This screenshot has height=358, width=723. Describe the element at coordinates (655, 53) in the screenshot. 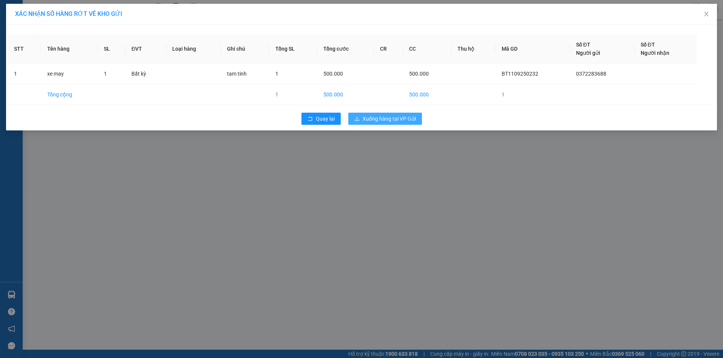

I see `span: Người nhận` at that location.